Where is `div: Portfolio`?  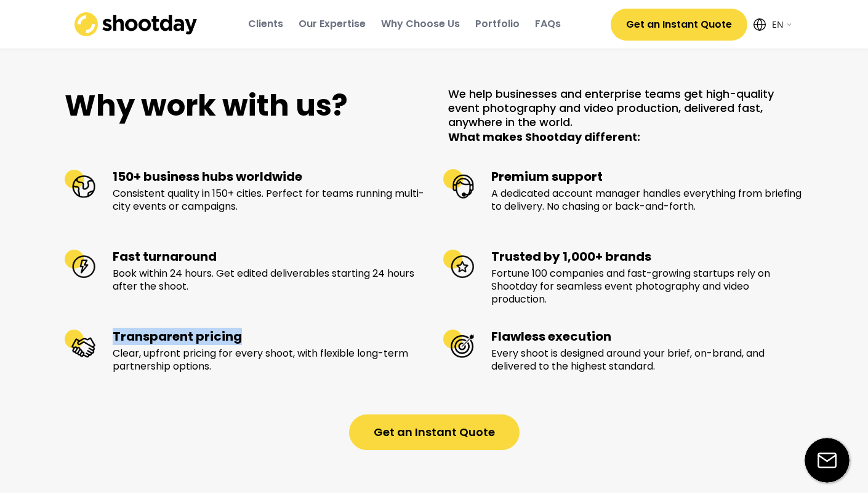
div: Portfolio is located at coordinates (497, 24).